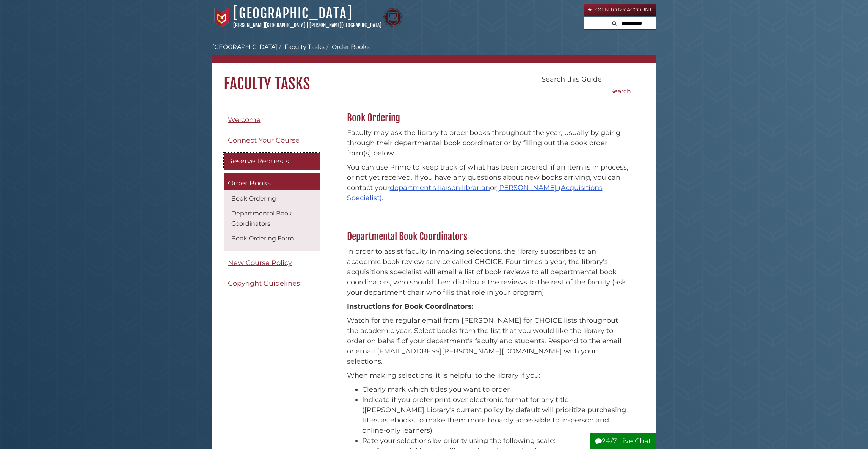 This screenshot has height=449, width=868. I want to click on div: Guide Pages, so click(272, 203).